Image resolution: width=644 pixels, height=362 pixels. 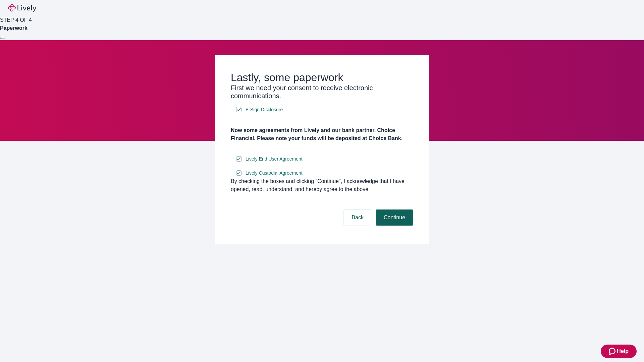 What do you see at coordinates (322, 135) in the screenshot?
I see `h4: Now some agreements from Lively and our bank partner, Choice Financial. Please note your funds wi...` at bounding box center [322, 135].